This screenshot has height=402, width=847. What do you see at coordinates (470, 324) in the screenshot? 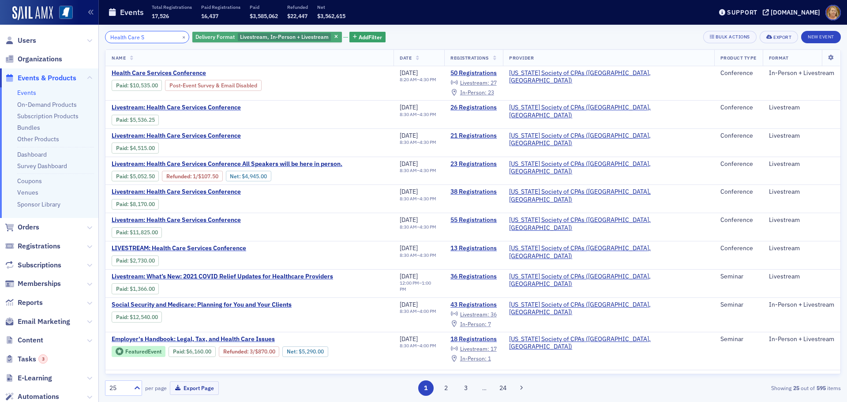
I see `a: In-Person: 7` at bounding box center [470, 324].